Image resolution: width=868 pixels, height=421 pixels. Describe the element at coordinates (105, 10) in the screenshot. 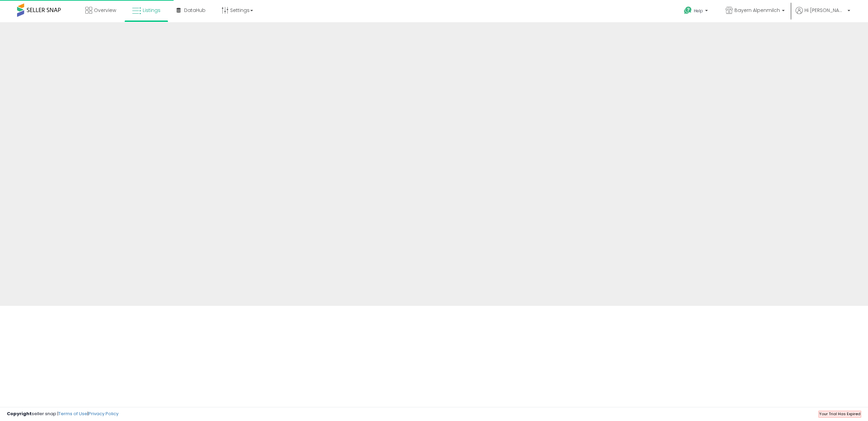

I see `span: Overview` at that location.